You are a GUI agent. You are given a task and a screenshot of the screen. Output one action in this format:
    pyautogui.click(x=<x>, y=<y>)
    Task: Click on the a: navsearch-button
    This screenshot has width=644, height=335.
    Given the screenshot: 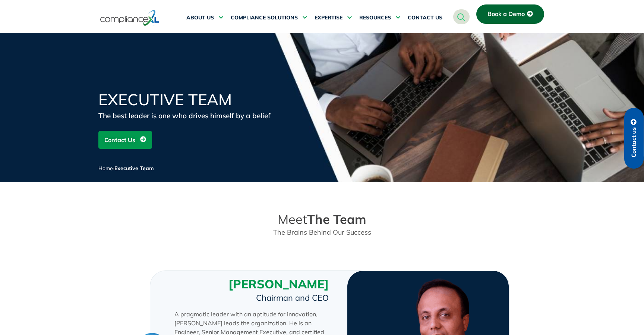 What is the action you would take?
    pyautogui.click(x=461, y=17)
    